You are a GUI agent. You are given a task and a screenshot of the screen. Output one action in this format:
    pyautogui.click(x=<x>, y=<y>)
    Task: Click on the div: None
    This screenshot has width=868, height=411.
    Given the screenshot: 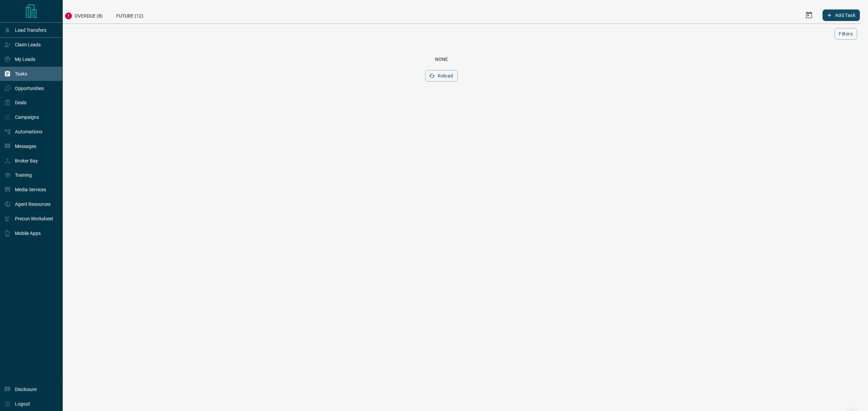 What is the action you would take?
    pyautogui.click(x=441, y=60)
    